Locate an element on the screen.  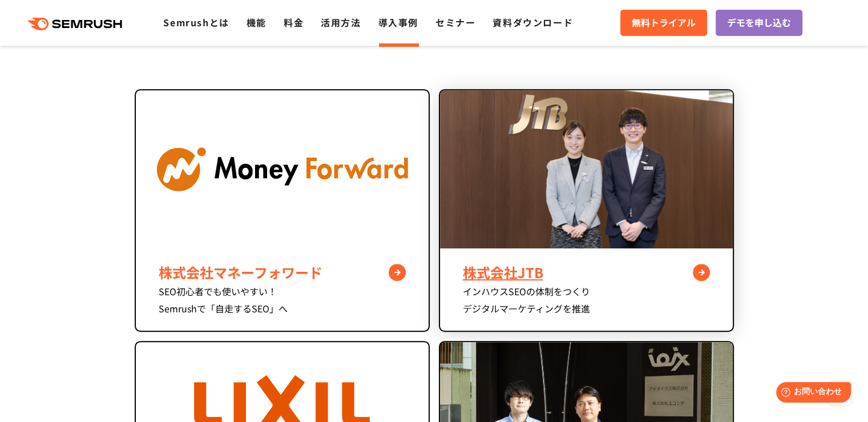
a: セミナー is located at coordinates (456, 22).